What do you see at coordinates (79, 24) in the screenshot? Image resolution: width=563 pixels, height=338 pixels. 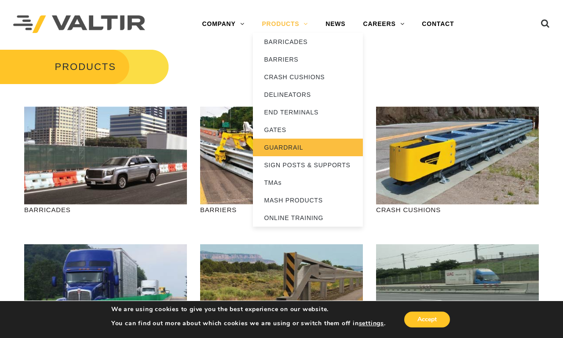 I see `img: Valtir` at bounding box center [79, 24].